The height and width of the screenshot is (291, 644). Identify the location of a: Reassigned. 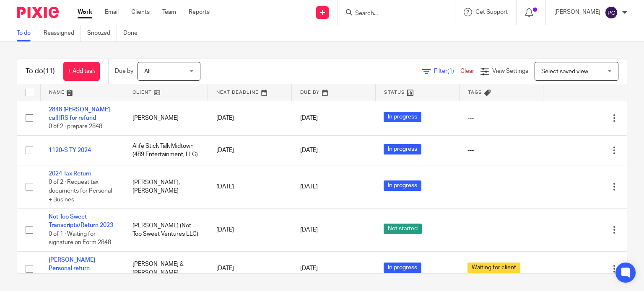
(62, 33).